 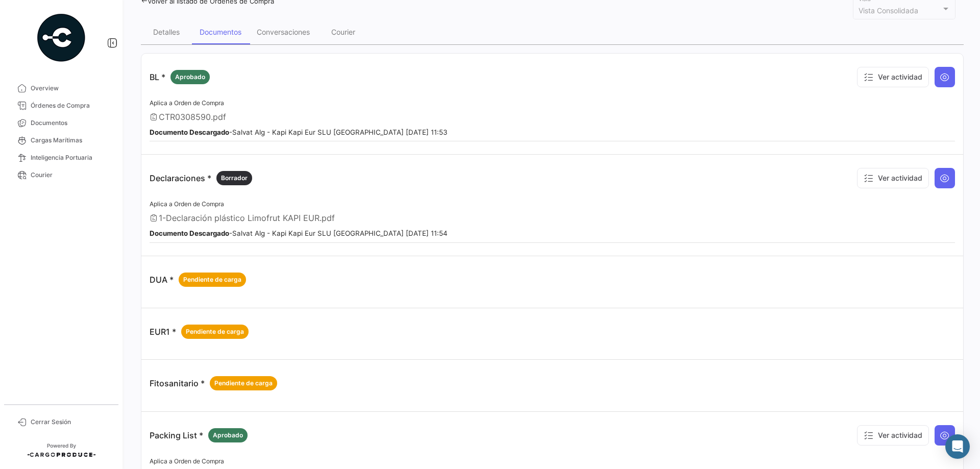 I want to click on div: Conversaciones, so click(x=284, y=31).